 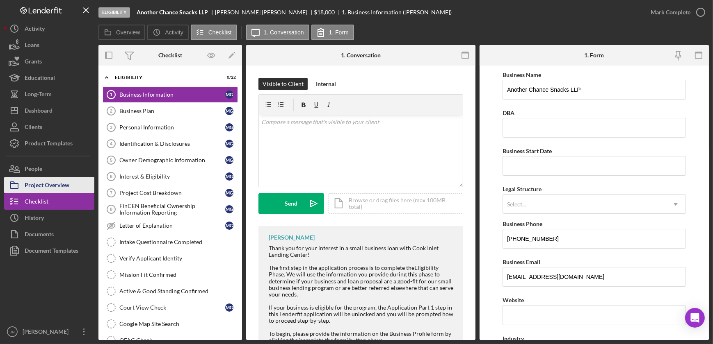 What do you see at coordinates (362, 337) in the screenshot?
I see `div: To begin, please provide the information on the Business Profile form by clicking the 'complete t...` at bounding box center [362, 337].